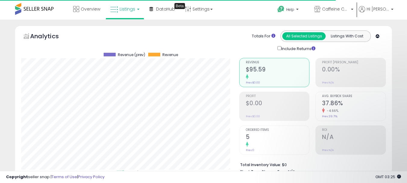 The image size is (407, 183). Describe the element at coordinates (131, 55) in the screenshot. I see `span: Revenue (prev)` at that location.